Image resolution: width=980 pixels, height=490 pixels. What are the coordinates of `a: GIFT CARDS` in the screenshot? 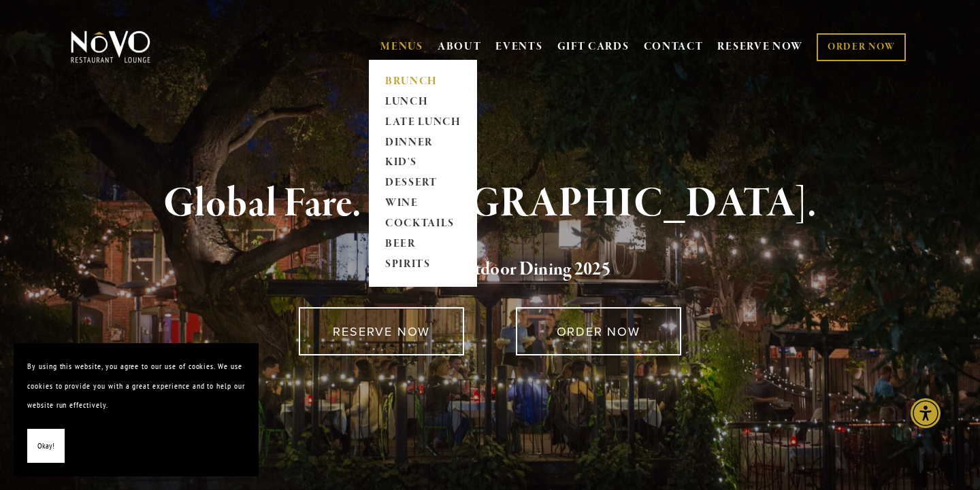 It's located at (594, 47).